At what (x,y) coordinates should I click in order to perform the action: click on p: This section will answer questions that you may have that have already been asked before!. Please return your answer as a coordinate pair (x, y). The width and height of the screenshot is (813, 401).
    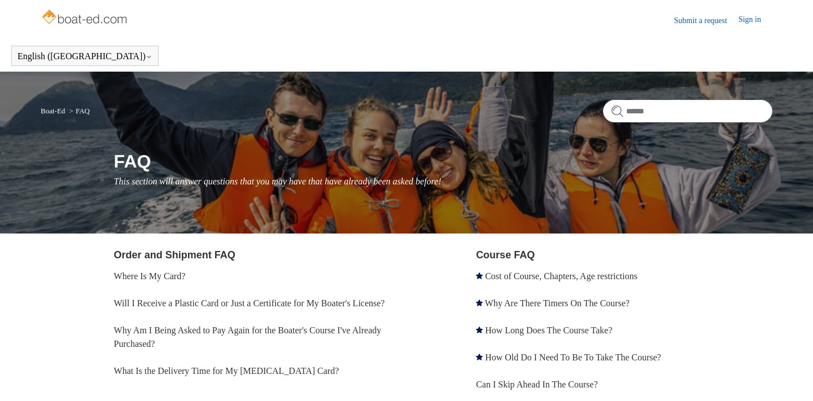
    Looking at the image, I should click on (443, 182).